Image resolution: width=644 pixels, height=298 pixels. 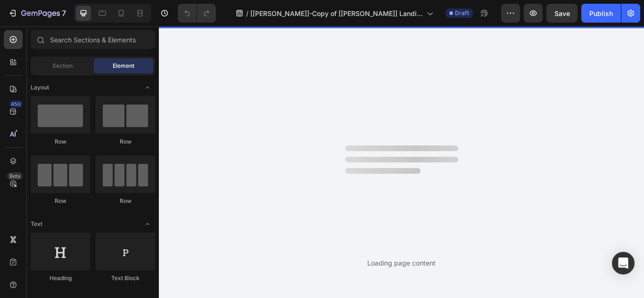 What do you see at coordinates (562, 13) in the screenshot?
I see `span: Save` at bounding box center [562, 13].